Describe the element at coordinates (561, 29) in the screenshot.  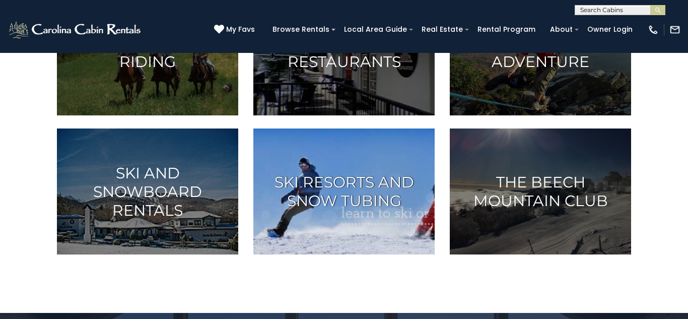
I see `a: About` at that location.